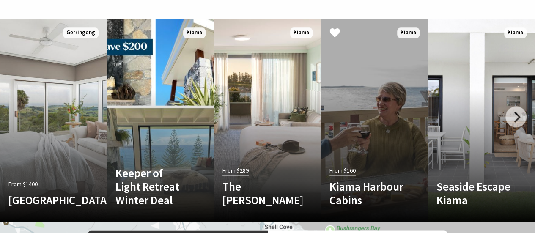 The height and width of the screenshot is (233, 535). I want to click on span: From $289, so click(236, 171).